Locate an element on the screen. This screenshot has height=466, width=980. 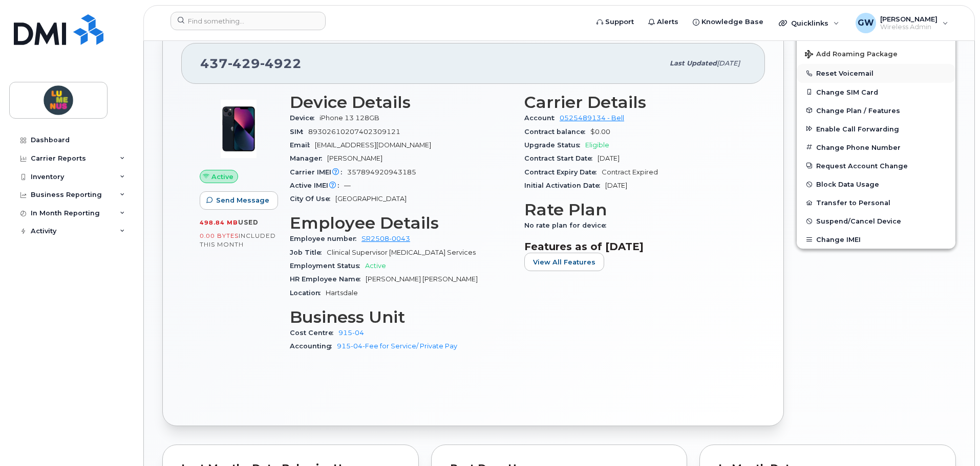
span: City Of Use is located at coordinates (312, 198).